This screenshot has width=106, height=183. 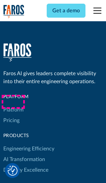 I want to click on a: AI Transformation, so click(x=24, y=159).